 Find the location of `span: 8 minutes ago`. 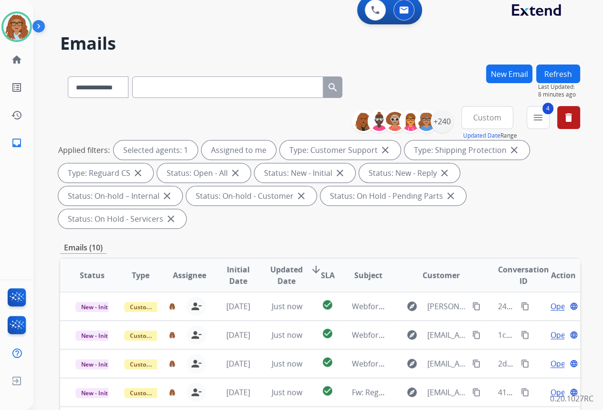

span: 8 minutes ago is located at coordinates (559, 95).